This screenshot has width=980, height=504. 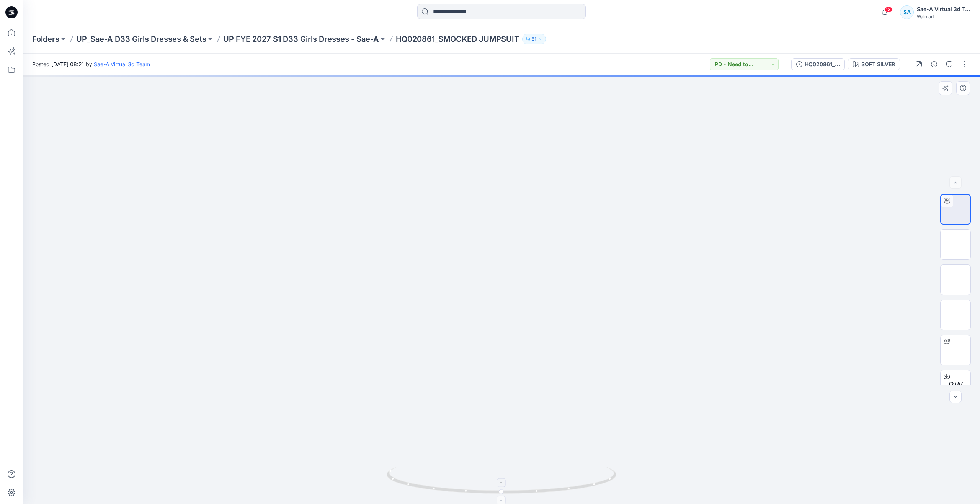 I want to click on p: 51, so click(x=534, y=39).